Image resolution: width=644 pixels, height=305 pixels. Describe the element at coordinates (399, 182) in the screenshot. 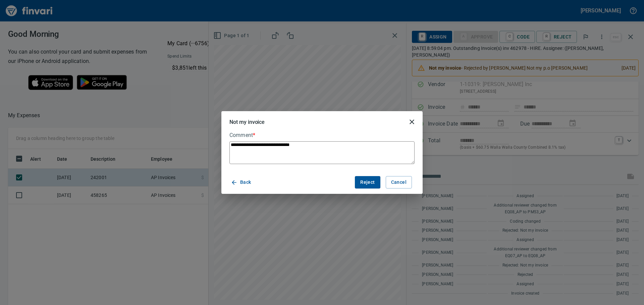

I see `span: Cancel` at that location.